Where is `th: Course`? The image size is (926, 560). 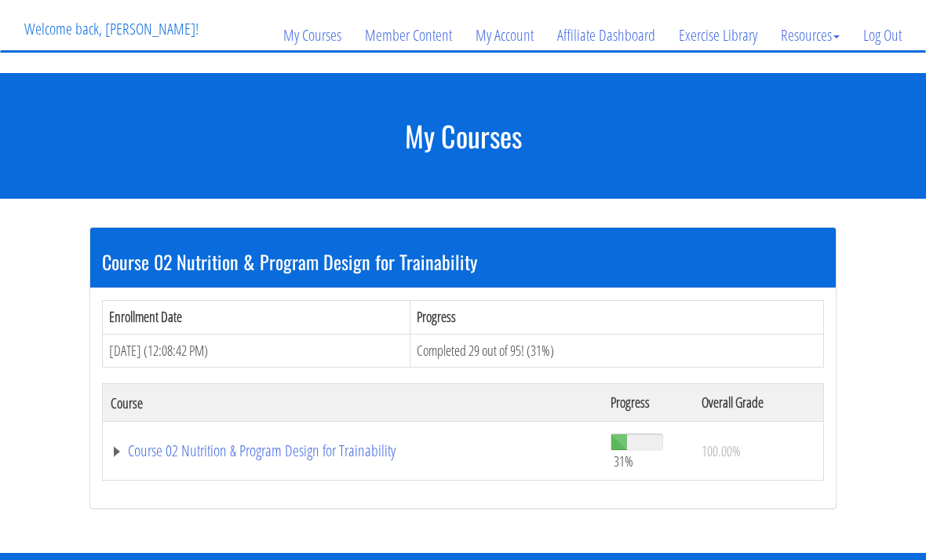
th: Course is located at coordinates (352, 403).